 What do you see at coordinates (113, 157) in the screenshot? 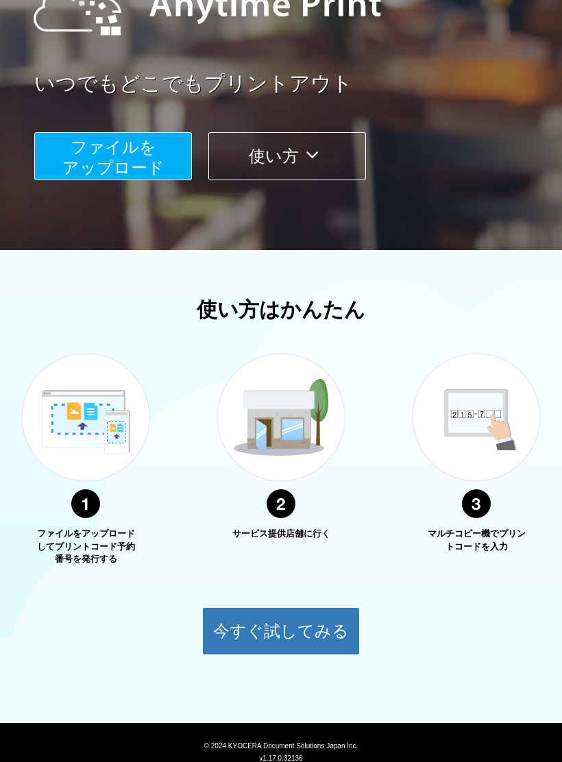
I see `span: ファイルを ​​アップロード` at bounding box center [113, 157].